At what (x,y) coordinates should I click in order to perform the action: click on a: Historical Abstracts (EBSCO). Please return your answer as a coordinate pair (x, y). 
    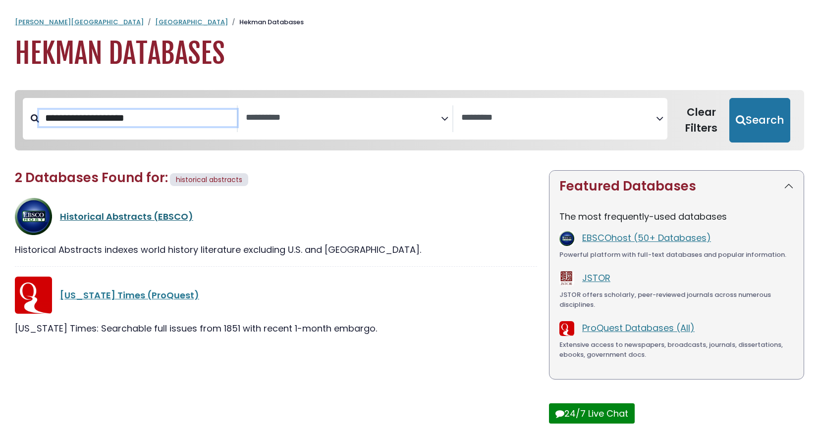
    Looking at the image, I should click on (126, 216).